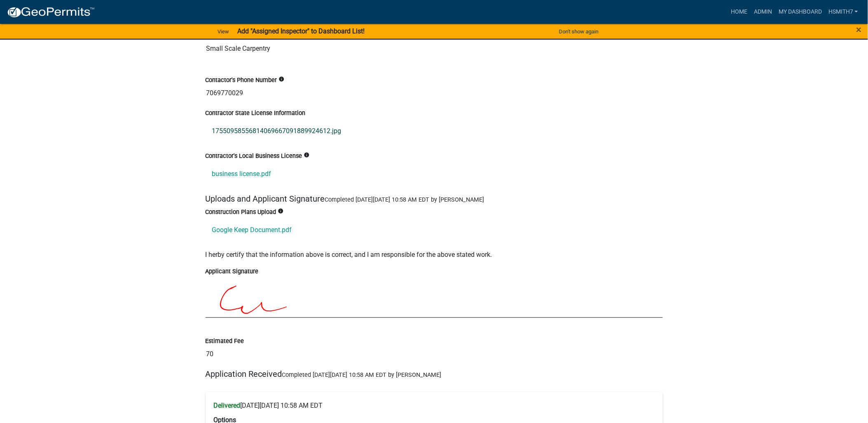  What do you see at coordinates (763, 12) in the screenshot?
I see `a: Admin` at bounding box center [763, 12].